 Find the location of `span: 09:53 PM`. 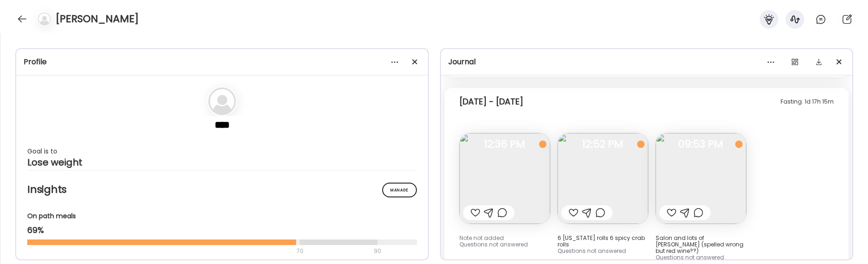

span: 09:53 PM is located at coordinates (701, 144).